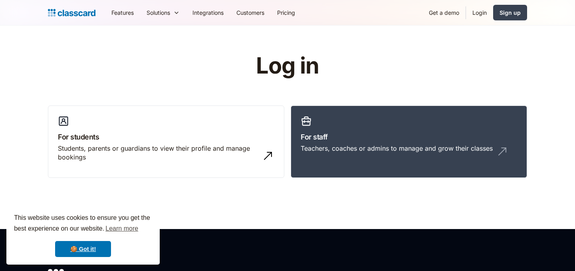  I want to click on a: Sign up, so click(510, 12).